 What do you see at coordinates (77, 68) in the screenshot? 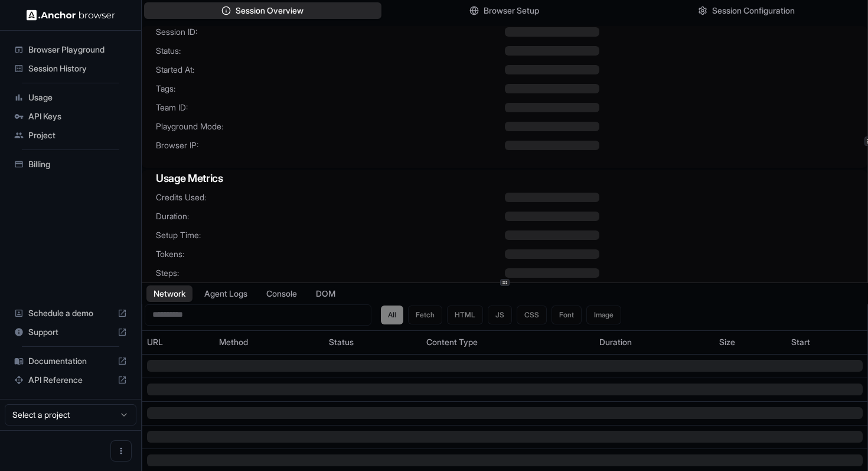
I see `span: Session History` at bounding box center [77, 68].